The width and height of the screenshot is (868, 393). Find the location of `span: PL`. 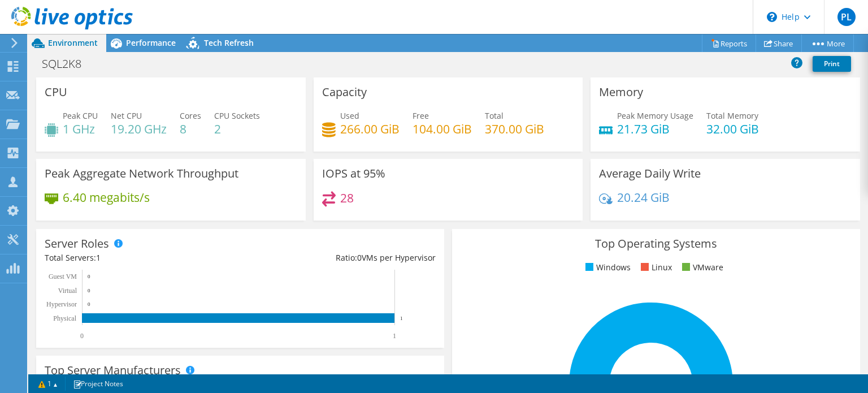

span: PL is located at coordinates (847, 17).